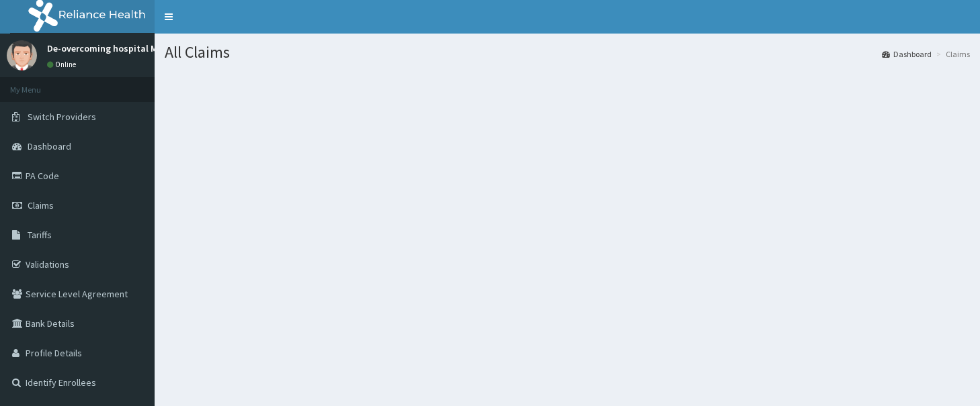  What do you see at coordinates (567, 53) in the screenshot?
I see `h1: All Claims` at bounding box center [567, 53].